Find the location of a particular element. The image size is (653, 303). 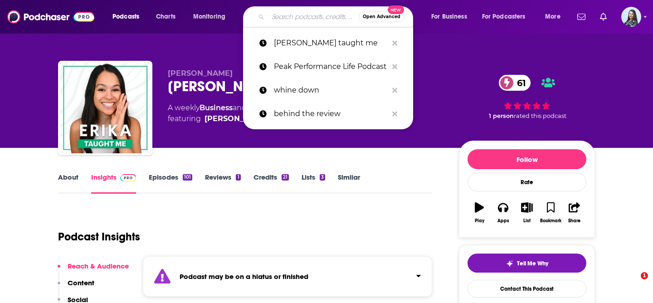

div: Bookmark is located at coordinates (551, 221).